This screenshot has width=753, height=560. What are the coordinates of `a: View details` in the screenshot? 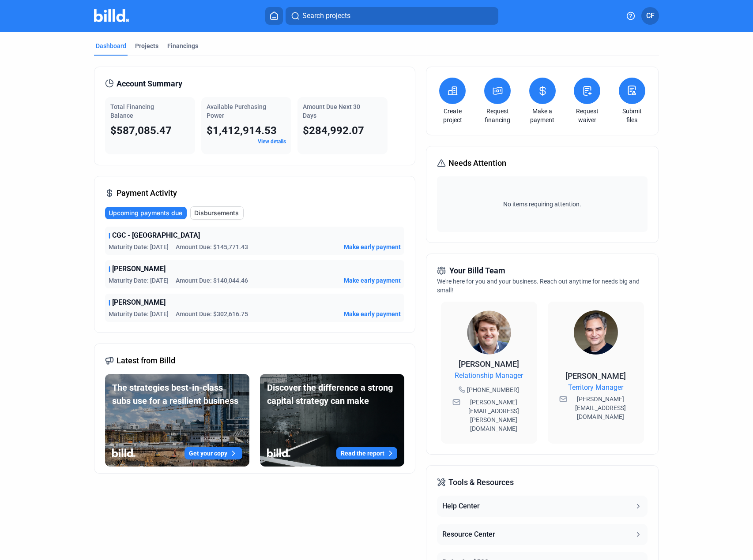 It's located at (272, 142).